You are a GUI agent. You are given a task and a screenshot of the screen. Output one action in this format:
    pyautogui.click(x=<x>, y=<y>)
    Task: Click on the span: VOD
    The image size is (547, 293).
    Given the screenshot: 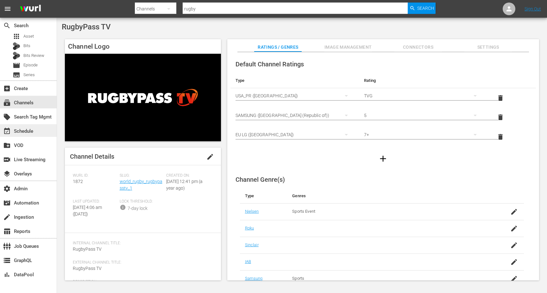 What is the action you would take?
    pyautogui.click(x=7, y=145)
    